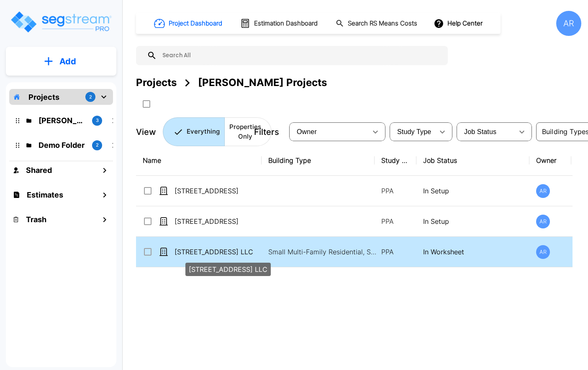  I want to click on p: Small Multi-Family Residential, Small Multi-Family Residential Site, so click(324, 252).